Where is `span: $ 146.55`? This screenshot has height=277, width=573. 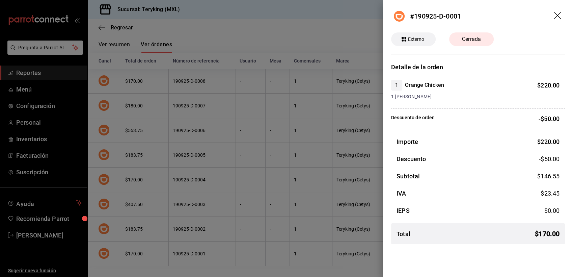
span: $ 146.55 is located at coordinates (548, 176).